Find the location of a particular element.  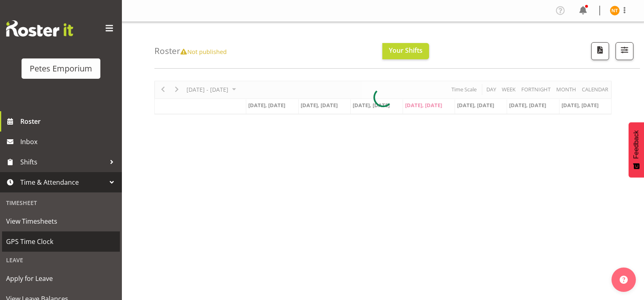

span: Apply for Leave is located at coordinates (61, 278).